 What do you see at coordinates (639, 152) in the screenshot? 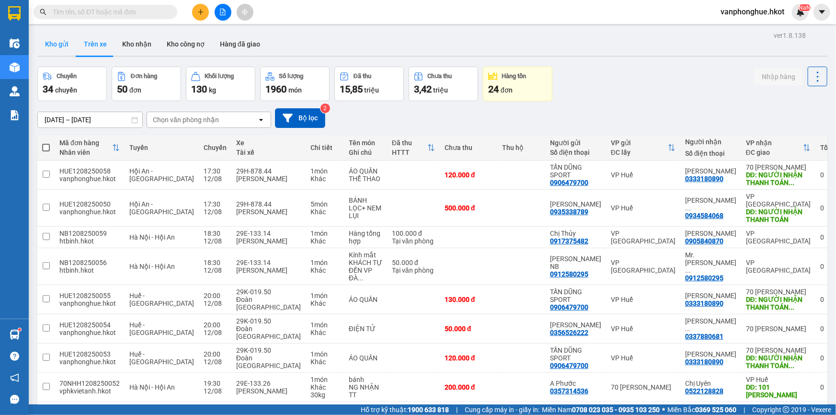
I see `div: ĐC lấy` at bounding box center [639, 152].